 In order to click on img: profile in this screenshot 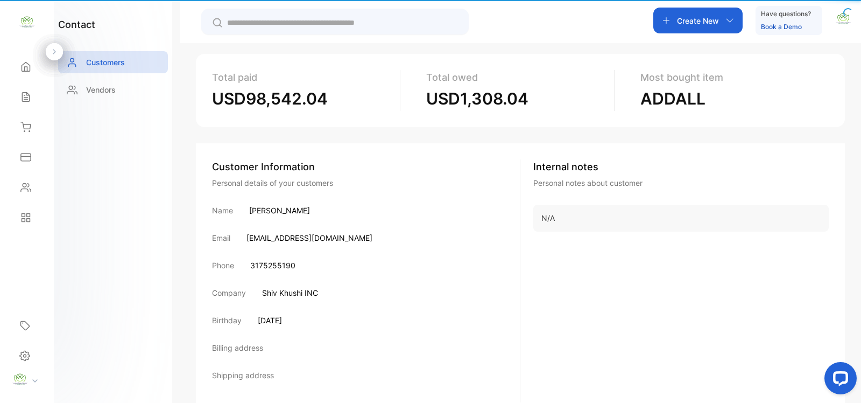, I will do `click(20, 379)`.